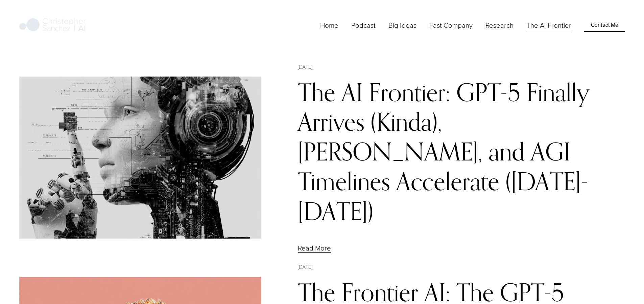  I want to click on img: Christopher Sanchez | AI, so click(53, 26).